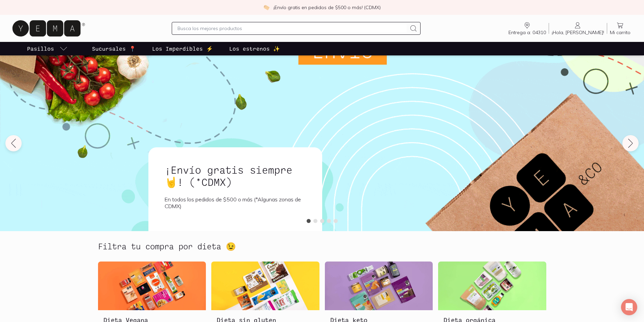 The width and height of the screenshot is (644, 322). What do you see at coordinates (292, 29) in the screenshot?
I see `input: Busca los mejores productos` at bounding box center [292, 29].